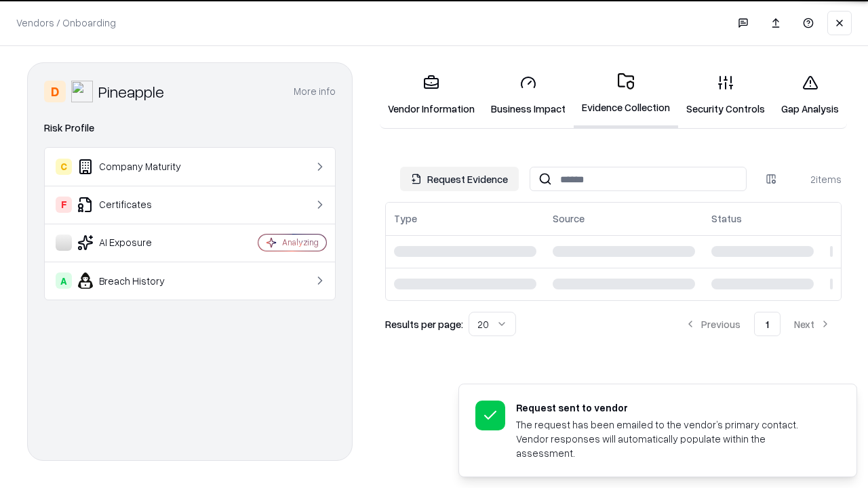  I want to click on div: Pineapple, so click(131, 91).